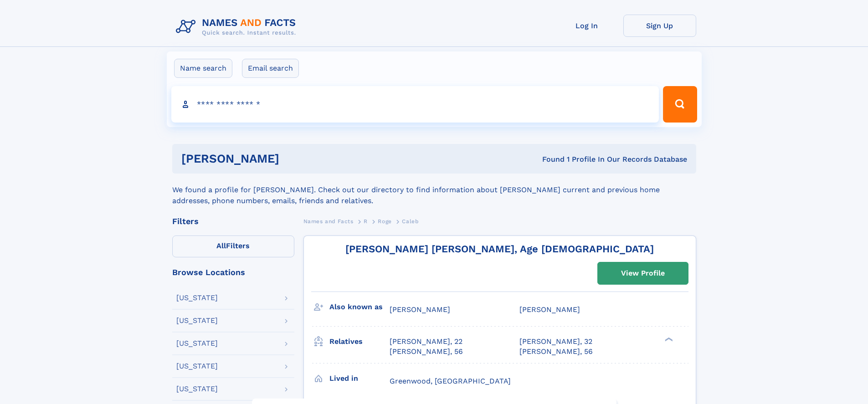  I want to click on label: Name search, so click(204, 68).